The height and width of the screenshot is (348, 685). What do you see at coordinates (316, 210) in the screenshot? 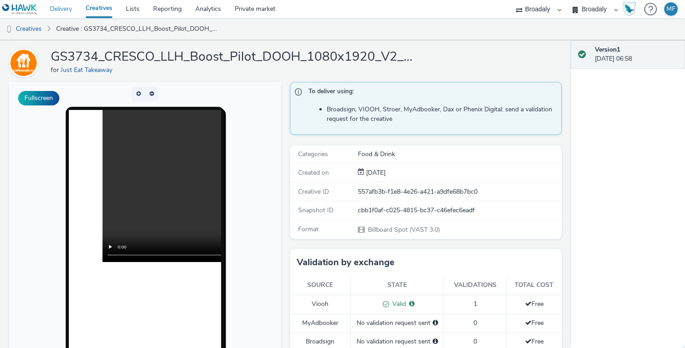
I see `span: Snapshot ID` at bounding box center [316, 210].